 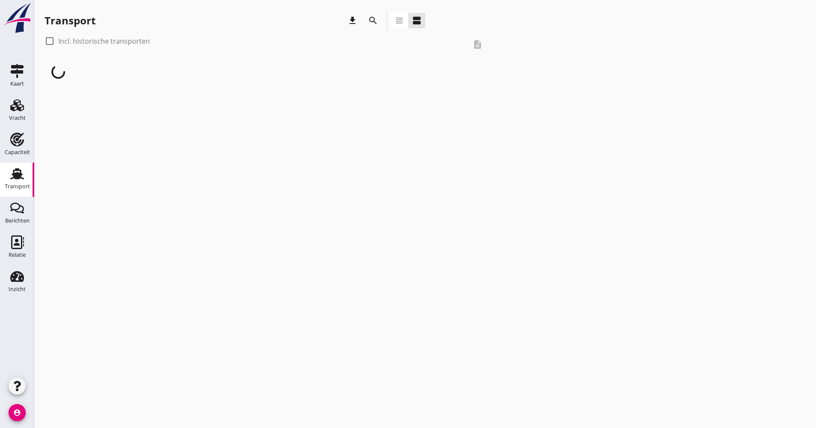 I want to click on div: Capaciteit, so click(x=17, y=152).